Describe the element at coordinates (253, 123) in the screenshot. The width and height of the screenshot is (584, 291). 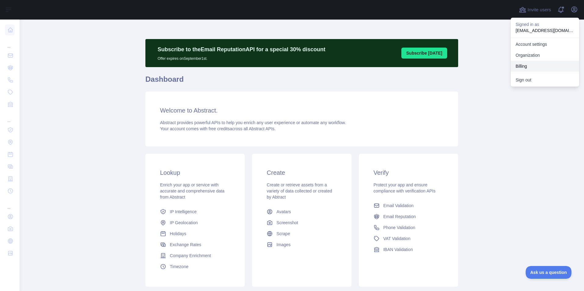
I see `span: Abstract provides powerful APIs to help you enrich any user experience or automate any workflow.` at that location.